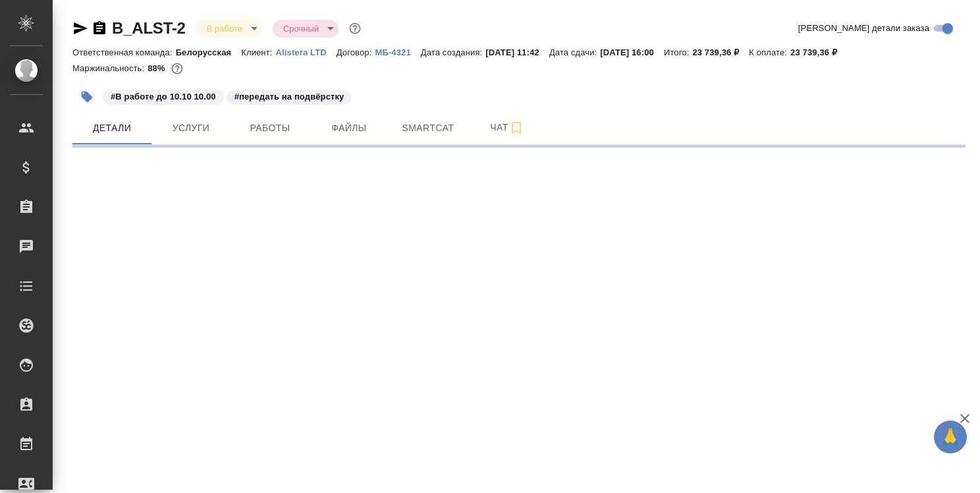  I want to click on button: Скопировать ссылку для ЯМессенджера, so click(81, 28).